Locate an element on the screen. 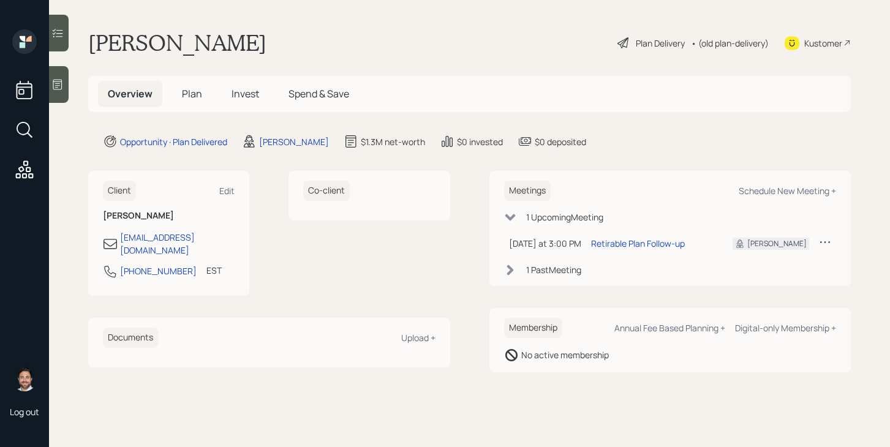 This screenshot has width=890, height=447. div: • (old plan-delivery) is located at coordinates (730, 43).